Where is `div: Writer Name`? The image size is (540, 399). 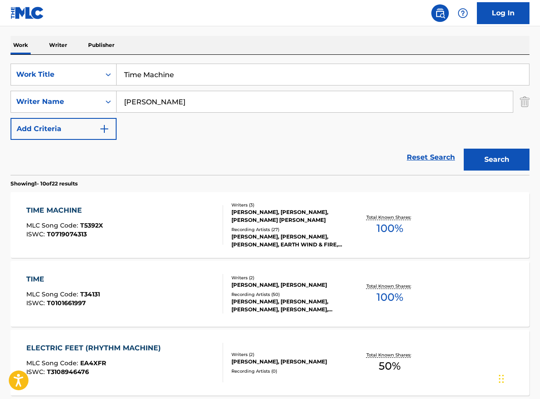 div: Writer Name is located at coordinates (56, 102).